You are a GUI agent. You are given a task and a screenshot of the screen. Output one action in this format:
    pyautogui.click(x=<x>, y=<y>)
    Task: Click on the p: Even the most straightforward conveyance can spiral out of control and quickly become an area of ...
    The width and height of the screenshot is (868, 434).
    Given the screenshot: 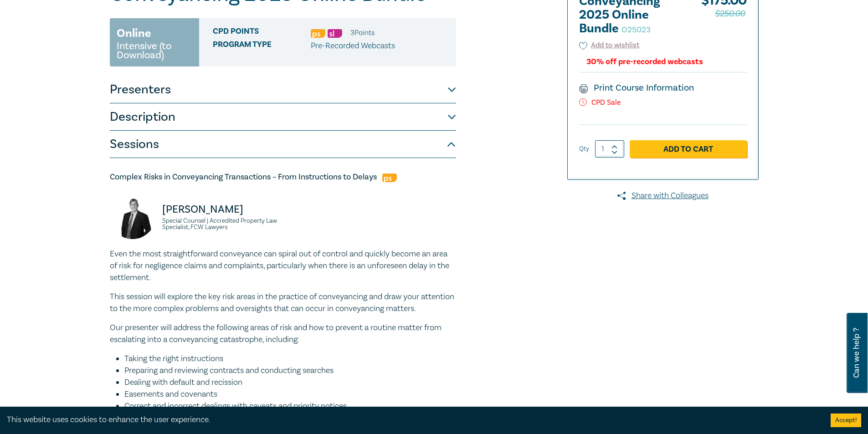 What is the action you would take?
    pyautogui.click(x=283, y=266)
    